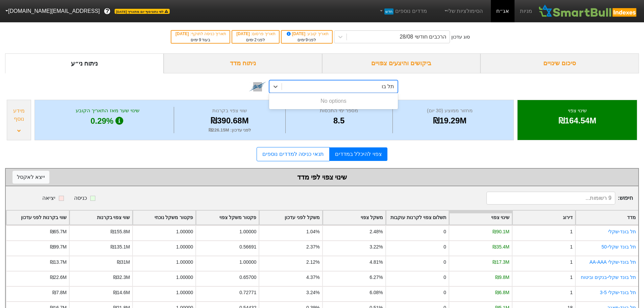 This screenshot has height=308, width=644. I want to click on div: שינוי צפוי, so click(577, 110).